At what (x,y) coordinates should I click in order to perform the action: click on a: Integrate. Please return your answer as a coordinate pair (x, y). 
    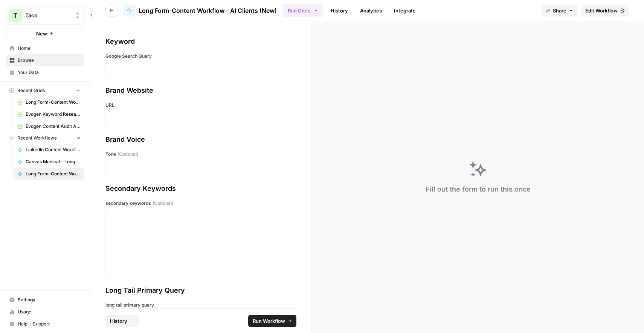
    Looking at the image, I should click on (405, 10).